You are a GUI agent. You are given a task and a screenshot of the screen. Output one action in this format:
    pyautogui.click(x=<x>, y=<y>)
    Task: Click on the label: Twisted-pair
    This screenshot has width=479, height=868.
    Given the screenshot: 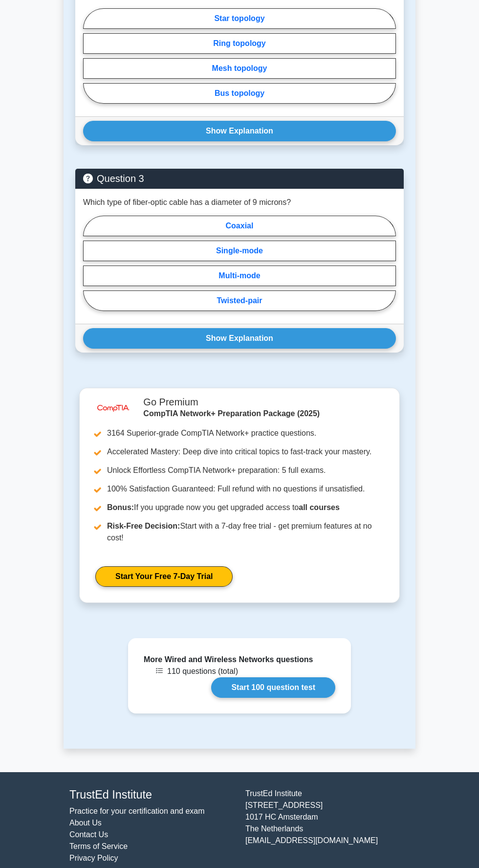 What is the action you would take?
    pyautogui.click(x=240, y=301)
    